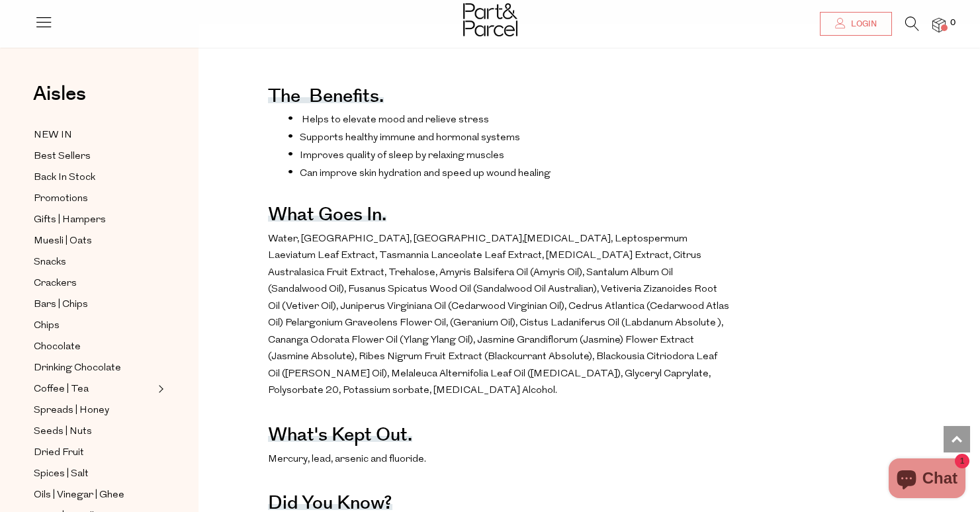 The height and width of the screenshot is (512, 980). Describe the element at coordinates (77, 369) in the screenshot. I see `span: Drinking Chocolate` at that location.